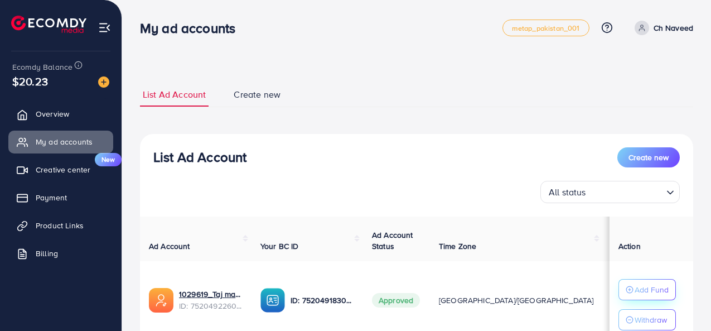 The height and width of the screenshot is (331, 711). Describe the element at coordinates (651, 320) in the screenshot. I see `p: Withdraw` at that location.